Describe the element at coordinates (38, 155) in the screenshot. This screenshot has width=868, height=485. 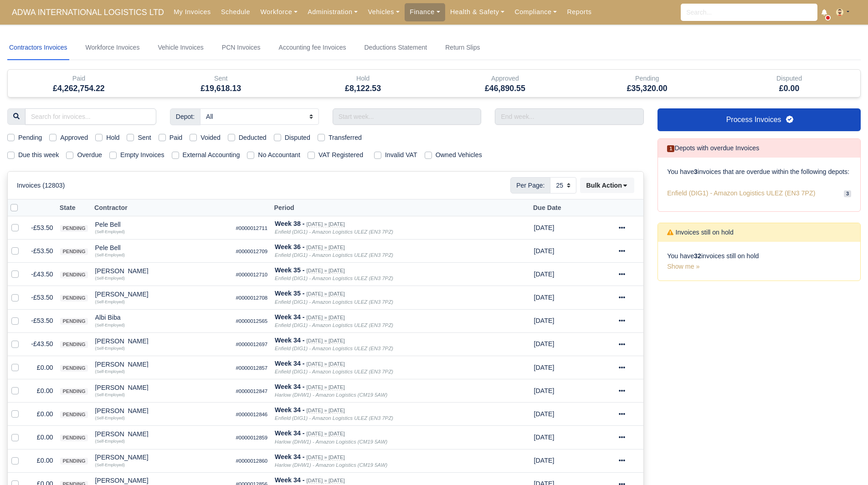
I see `label: Due this week` at that location.